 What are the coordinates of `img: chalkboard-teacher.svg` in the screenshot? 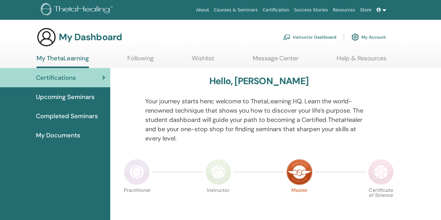 It's located at (287, 37).